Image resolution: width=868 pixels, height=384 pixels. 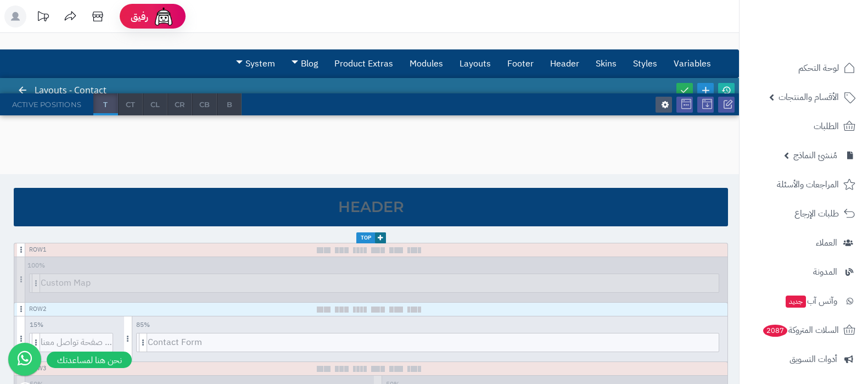 I want to click on a: وآتس آبجديد, so click(x=803, y=301).